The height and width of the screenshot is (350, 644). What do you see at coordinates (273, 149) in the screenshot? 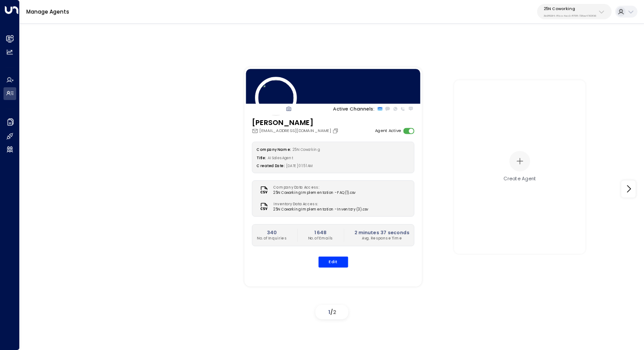
I see `label: Company Name:` at bounding box center [273, 149].